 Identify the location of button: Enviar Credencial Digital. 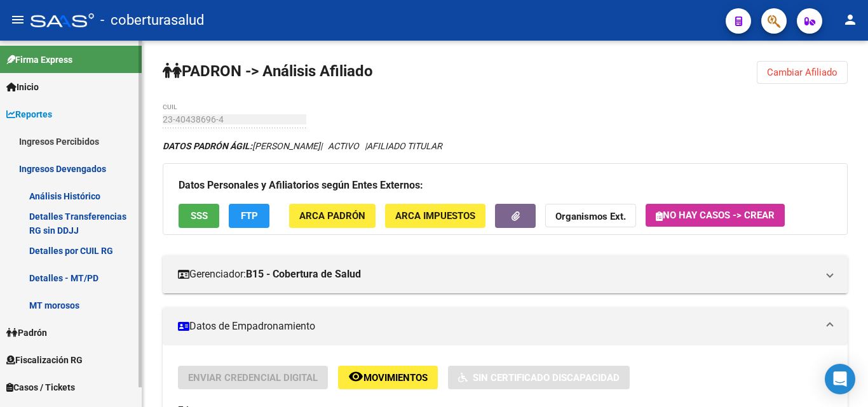
(253, 377).